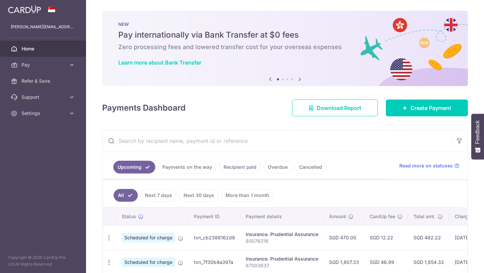 The image size is (484, 273). Describe the element at coordinates (429, 166) in the screenshot. I see `a: Read more on statuses` at that location.